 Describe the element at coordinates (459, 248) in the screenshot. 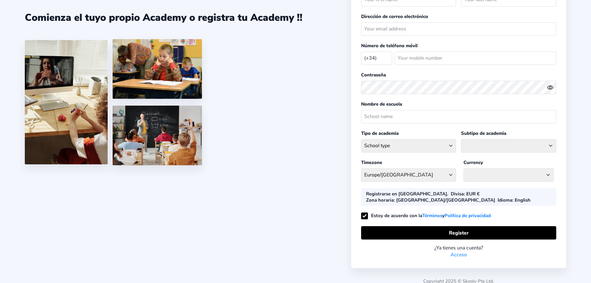

I see `div: ¿Ya tienes una cuenta?` at that location.